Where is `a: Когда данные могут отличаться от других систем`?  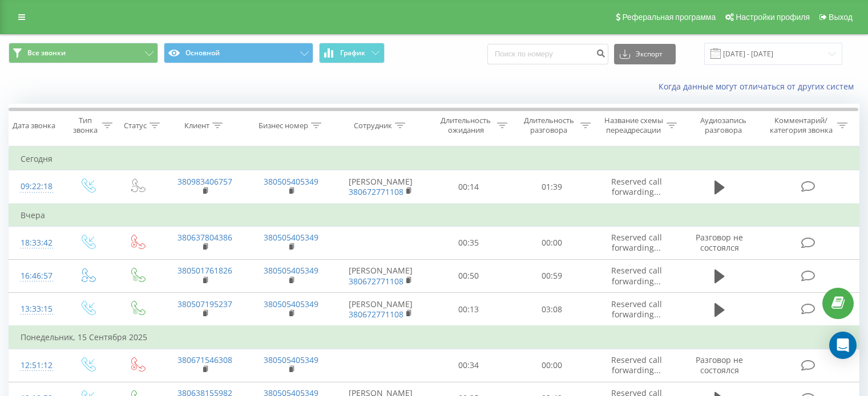
a: Когда данные могут отличаться от других систем is located at coordinates (759, 86).